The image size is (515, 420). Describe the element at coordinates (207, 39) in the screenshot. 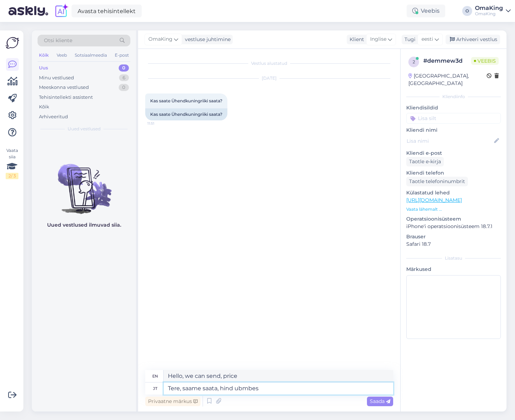

I see `font: vestluse juhtimine` at that location.